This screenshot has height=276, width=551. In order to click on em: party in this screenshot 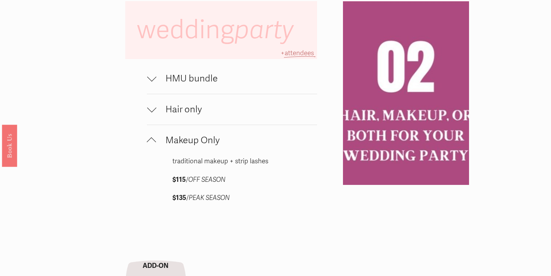, I will do `click(264, 30)`.